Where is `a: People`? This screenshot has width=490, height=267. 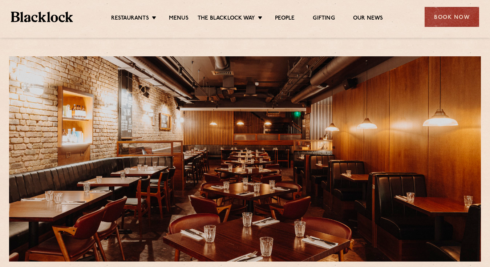
a: People is located at coordinates (284, 19).